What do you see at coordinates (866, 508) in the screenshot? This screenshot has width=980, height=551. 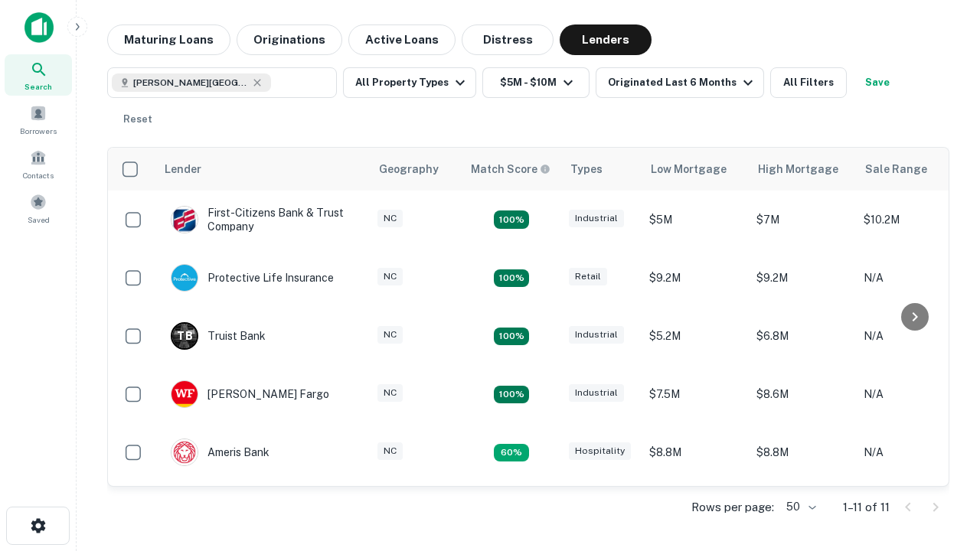 I see `p: 1–11 of 11` at bounding box center [866, 508].